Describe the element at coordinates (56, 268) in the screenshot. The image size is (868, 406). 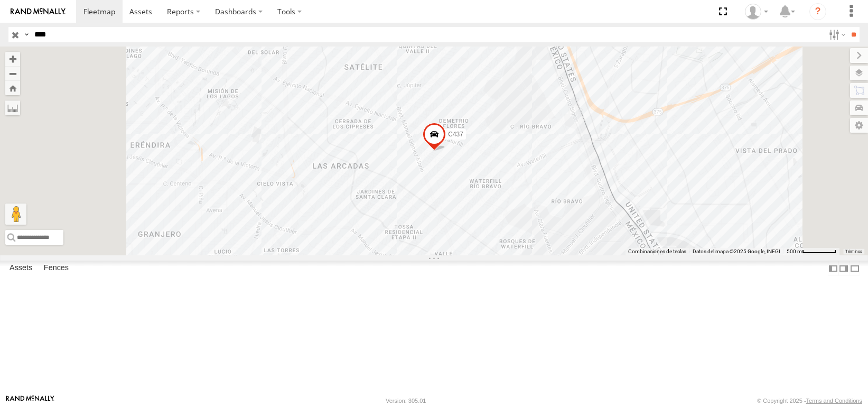
I see `label: Fences` at that location.